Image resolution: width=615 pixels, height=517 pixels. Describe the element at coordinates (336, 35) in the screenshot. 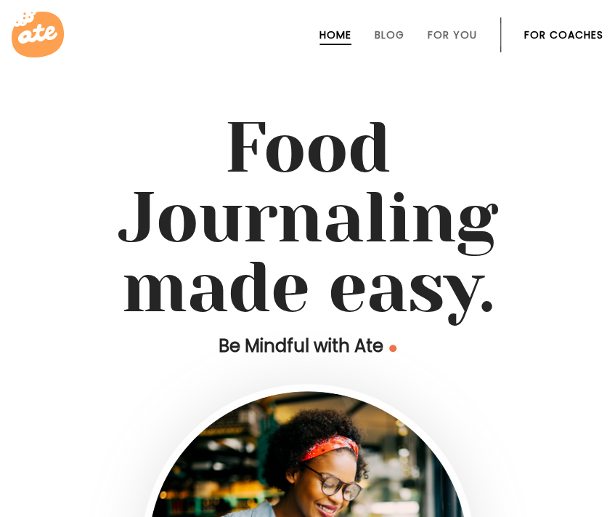

I see `a: Home` at that location.